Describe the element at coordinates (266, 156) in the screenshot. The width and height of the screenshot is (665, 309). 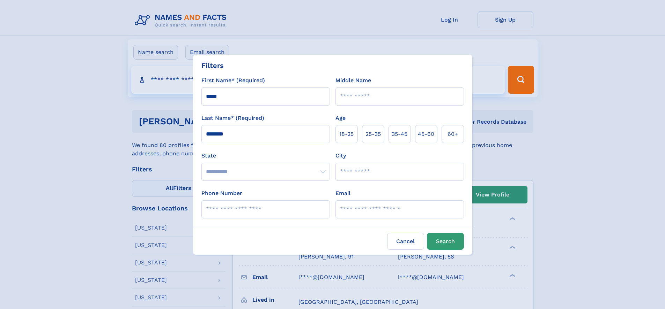
I see `label: State` at that location.